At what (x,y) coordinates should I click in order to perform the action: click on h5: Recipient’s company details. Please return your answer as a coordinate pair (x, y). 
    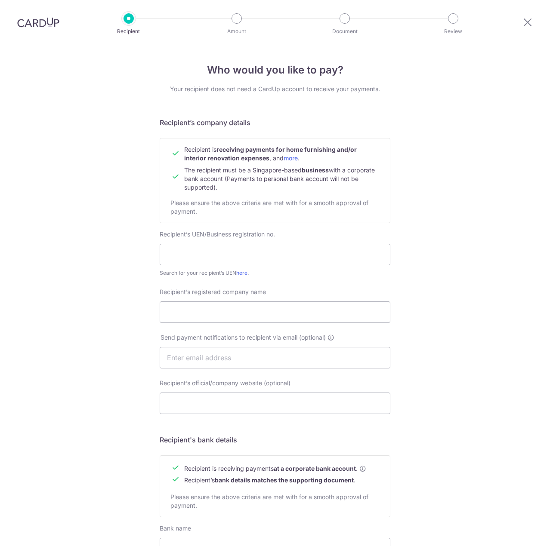
    Looking at the image, I should click on (275, 123).